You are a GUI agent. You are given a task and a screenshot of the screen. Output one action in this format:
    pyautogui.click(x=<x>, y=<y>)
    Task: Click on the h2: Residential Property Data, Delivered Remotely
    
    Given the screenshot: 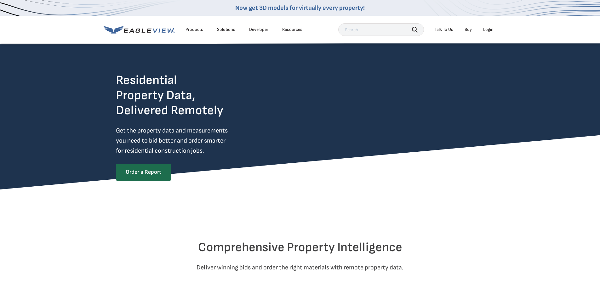 What is the action you would take?
    pyautogui.click(x=170, y=95)
    